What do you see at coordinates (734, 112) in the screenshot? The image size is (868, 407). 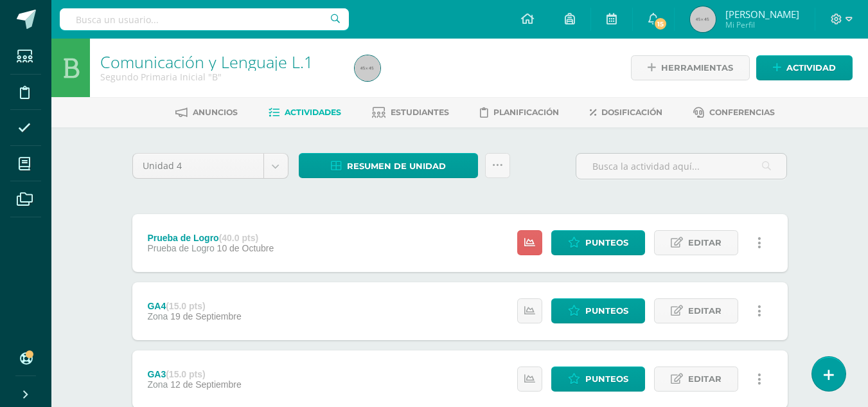 I see `a: Conferencias` at bounding box center [734, 112].